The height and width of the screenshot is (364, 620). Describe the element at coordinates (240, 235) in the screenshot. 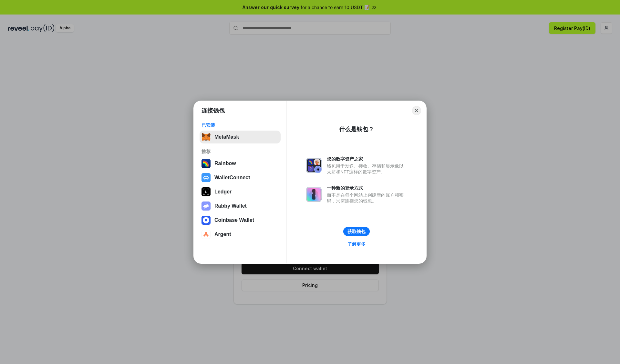

I see `button: Argent` at that location.